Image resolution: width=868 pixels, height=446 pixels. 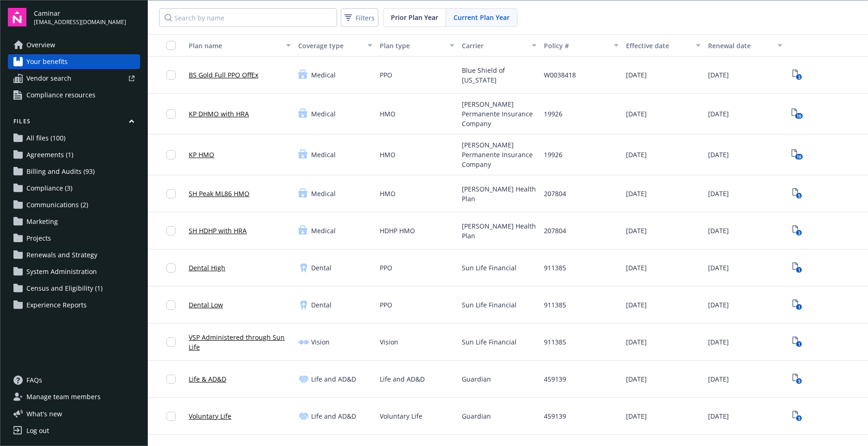 What do you see at coordinates (41, 45) in the screenshot?
I see `span: Overview` at bounding box center [41, 45].